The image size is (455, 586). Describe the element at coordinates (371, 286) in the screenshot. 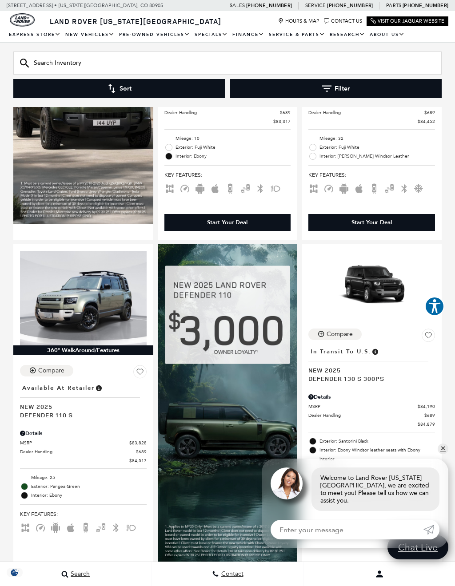

I see `img: 2025 LAND ROVER Defender 130 S 300PS` at that location.